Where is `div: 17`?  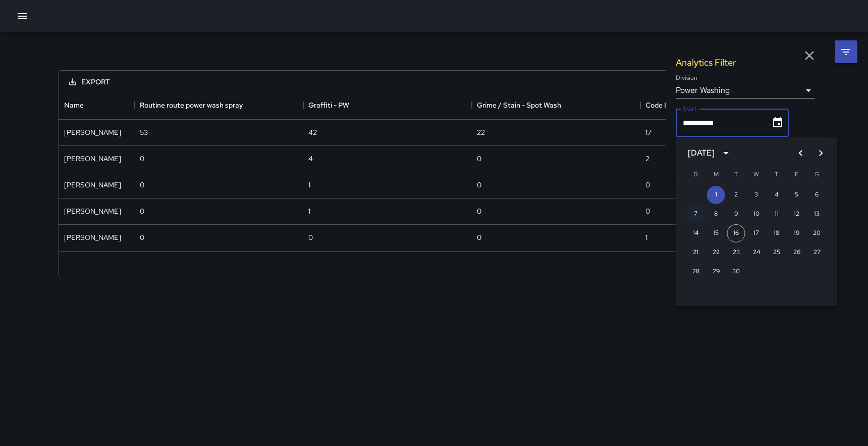 div: 17 is located at coordinates (649, 132).